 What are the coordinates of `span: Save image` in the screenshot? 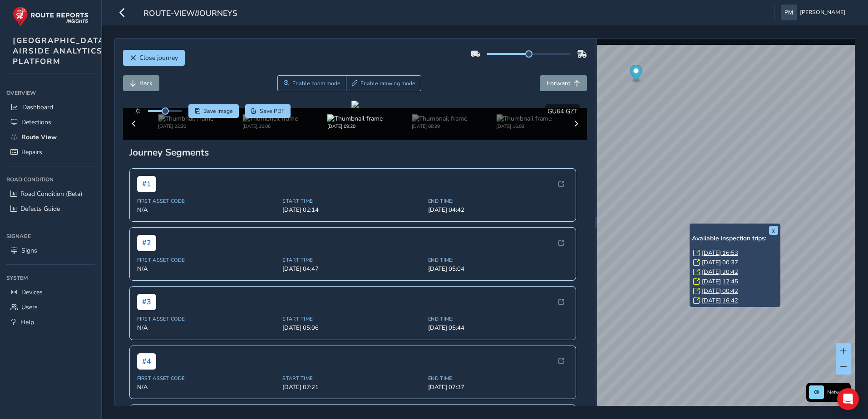 It's located at (218, 111).